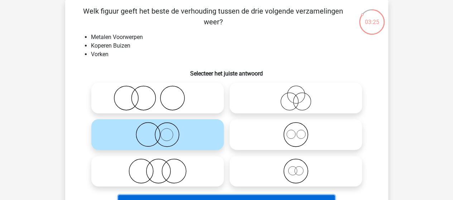 The width and height of the screenshot is (453, 200). Describe the element at coordinates (227, 71) in the screenshot. I see `h6: Selecteer het juiste antwoord` at that location.